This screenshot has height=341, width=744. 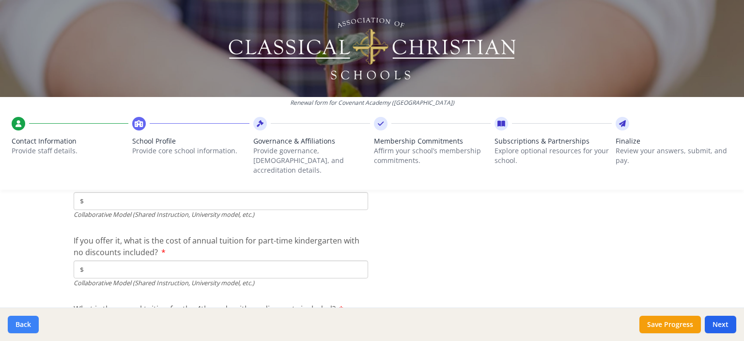 I want to click on p: Affirm your school’s membership commitments., so click(x=432, y=156).